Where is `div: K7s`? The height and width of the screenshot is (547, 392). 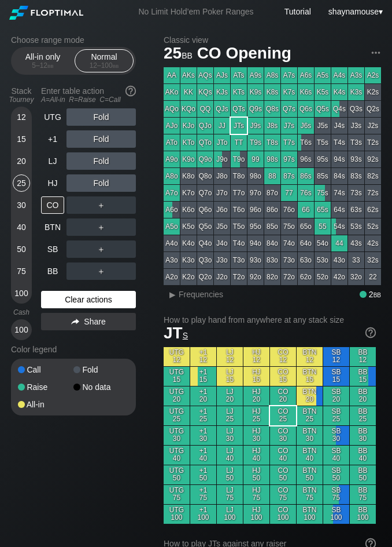
div: K7s is located at coordinates (289, 92).